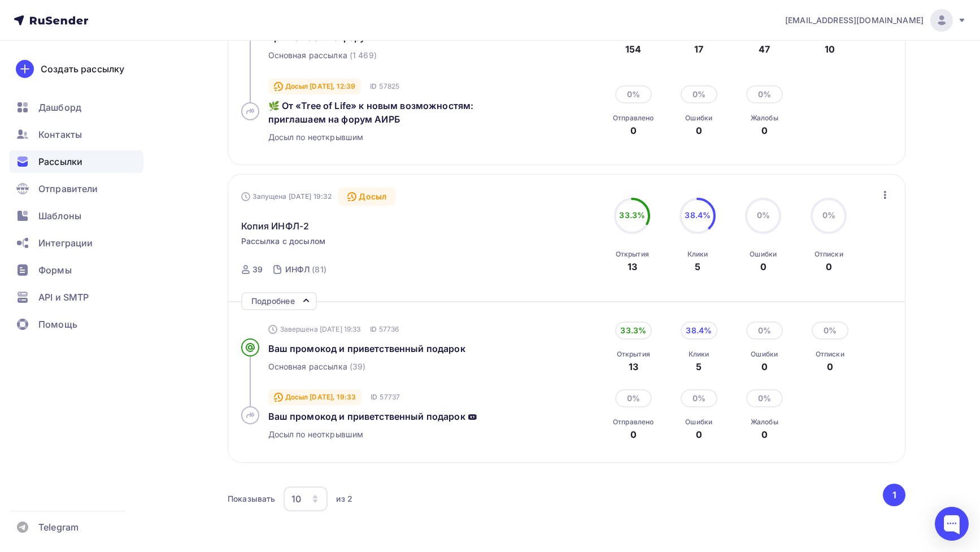  Describe the element at coordinates (275, 226) in the screenshot. I see `span: Копия ИНФЛ-2` at that location.